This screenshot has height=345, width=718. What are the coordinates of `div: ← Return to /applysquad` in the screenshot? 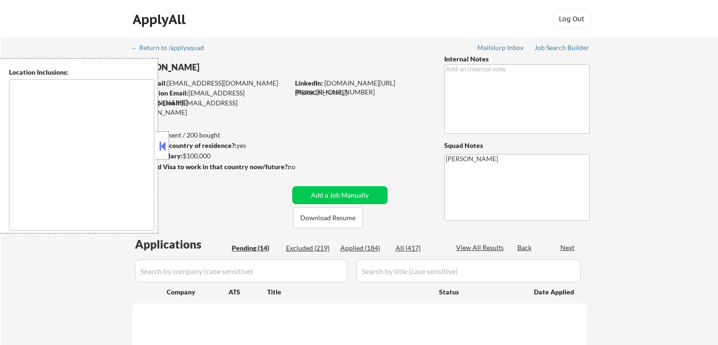 It's located at (172, 48).